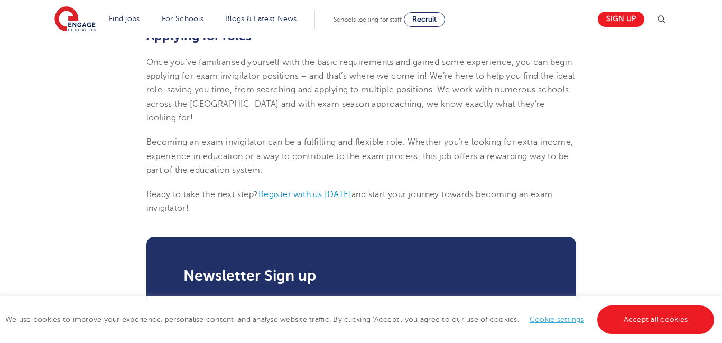 The height and width of the screenshot is (343, 722). I want to click on img: Engage Education, so click(75, 20).